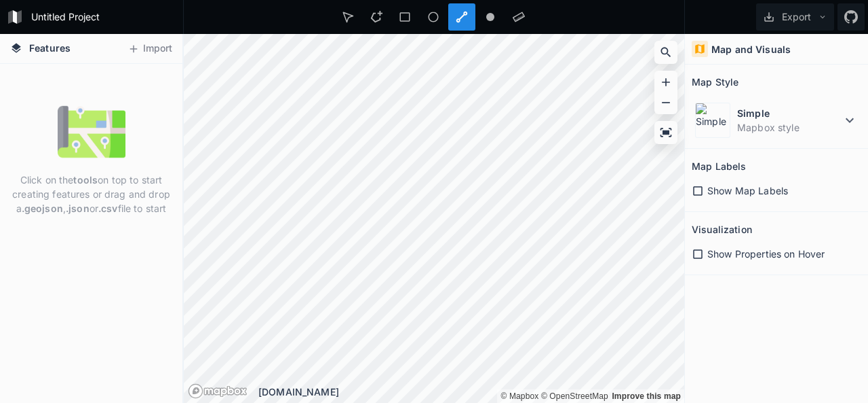  What do you see at coordinates (795, 17) in the screenshot?
I see `button: Export` at bounding box center [795, 17].